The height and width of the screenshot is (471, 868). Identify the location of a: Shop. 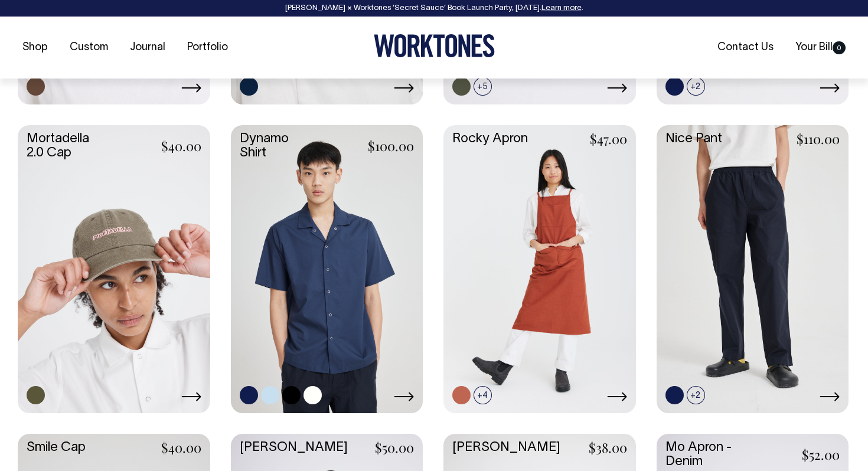
(35, 47).